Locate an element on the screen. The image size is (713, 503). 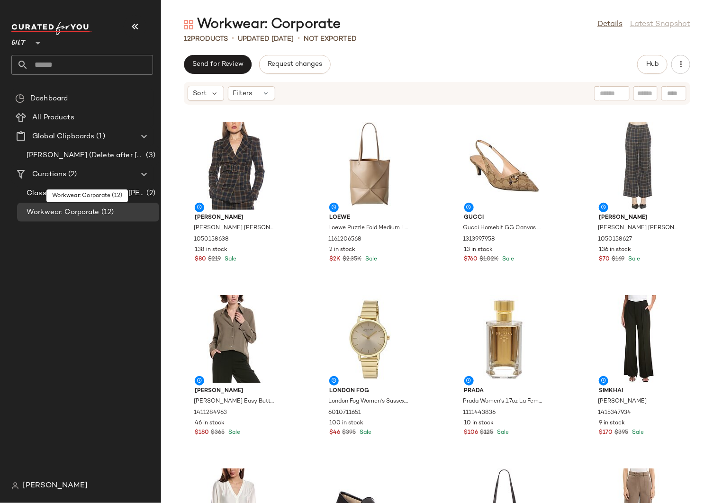
span: 6010711651 is located at coordinates (345, 413).